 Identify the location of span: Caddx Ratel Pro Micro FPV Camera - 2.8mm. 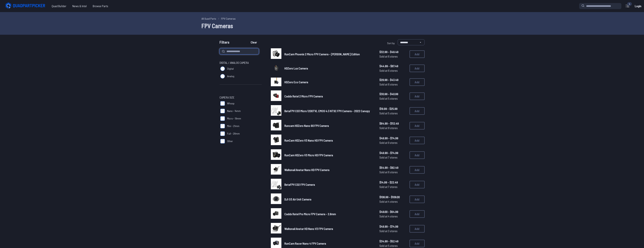
(310, 214).